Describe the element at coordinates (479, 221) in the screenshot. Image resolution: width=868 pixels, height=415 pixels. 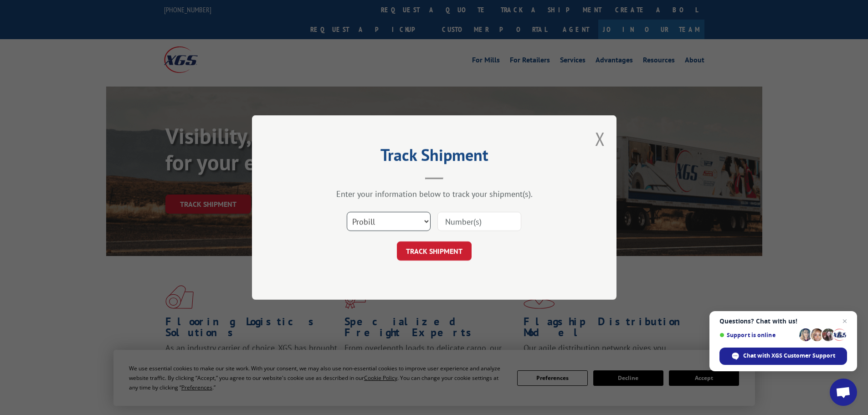
I see `input: Number(s)` at that location.